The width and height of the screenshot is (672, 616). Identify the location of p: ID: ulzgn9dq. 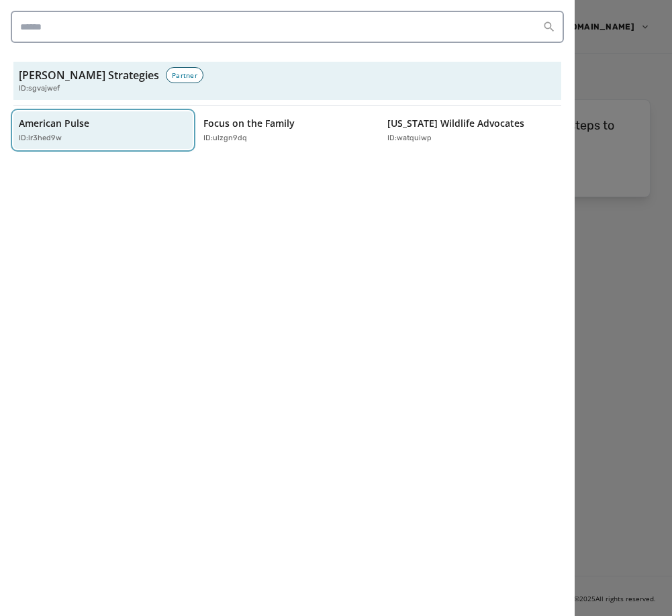
(225, 138).